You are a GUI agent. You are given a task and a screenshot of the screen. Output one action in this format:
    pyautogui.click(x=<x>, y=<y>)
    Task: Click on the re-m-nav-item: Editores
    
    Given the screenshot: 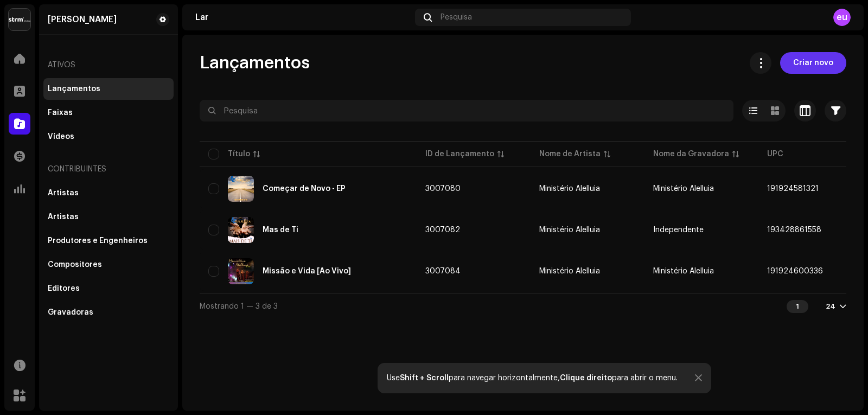 What is the action you would take?
    pyautogui.click(x=108, y=289)
    